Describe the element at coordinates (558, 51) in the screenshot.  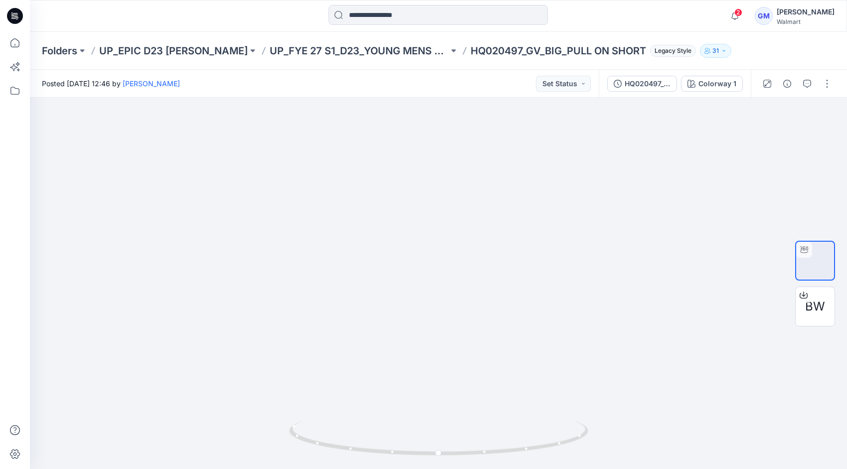
I see `p: HQ020497_GV_BIG_PULL ON SHORT` at that location.